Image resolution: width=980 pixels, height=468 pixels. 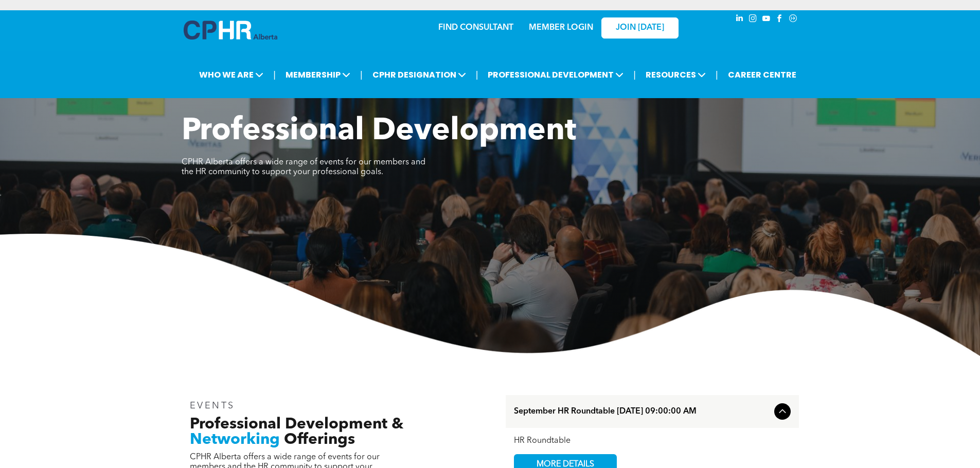 What do you see at coordinates (555, 75) in the screenshot?
I see `span: PROFESSIONAL DEVELOPMENT` at bounding box center [555, 75].